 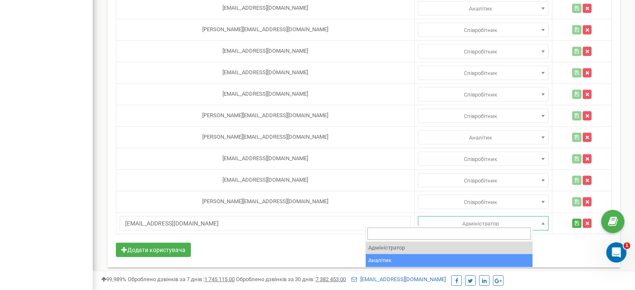 What do you see at coordinates (153, 250) in the screenshot?
I see `button: Додати користувача` at bounding box center [153, 250].